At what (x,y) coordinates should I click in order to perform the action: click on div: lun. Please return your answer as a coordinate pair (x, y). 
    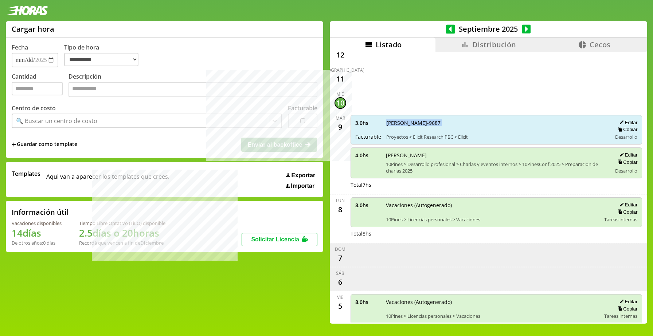
    Looking at the image, I should click on (340, 200).